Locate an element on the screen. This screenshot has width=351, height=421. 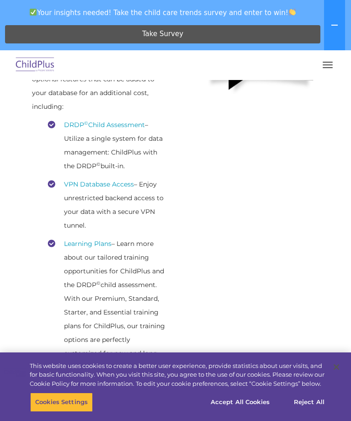
button: Accept All Cookies is located at coordinates (240, 402).